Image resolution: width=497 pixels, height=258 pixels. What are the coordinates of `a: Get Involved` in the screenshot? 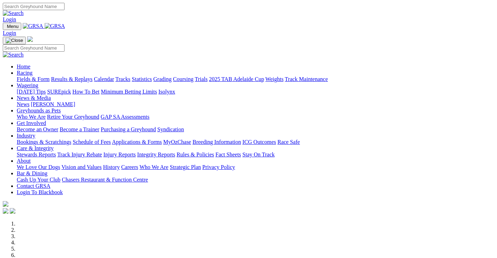 It's located at (31, 123).